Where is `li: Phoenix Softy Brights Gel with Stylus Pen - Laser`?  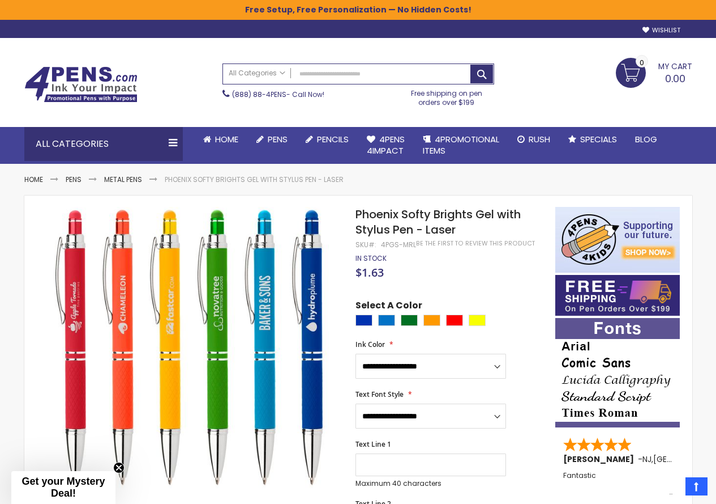 li: Phoenix Softy Brights Gel with Stylus Pen - Laser is located at coordinates (254, 180).